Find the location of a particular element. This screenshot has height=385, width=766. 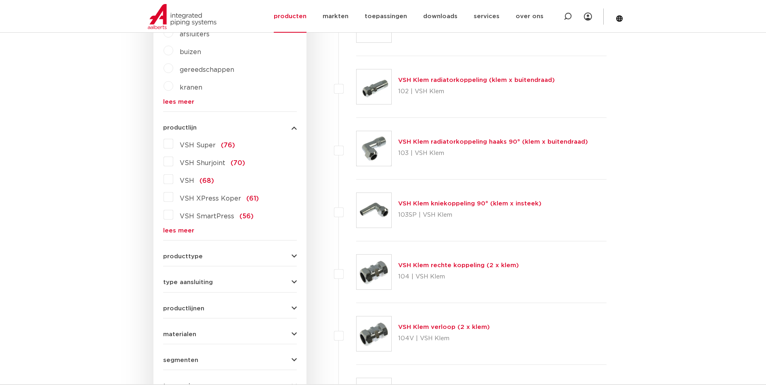

span: productlijnen is located at coordinates (184, 309).